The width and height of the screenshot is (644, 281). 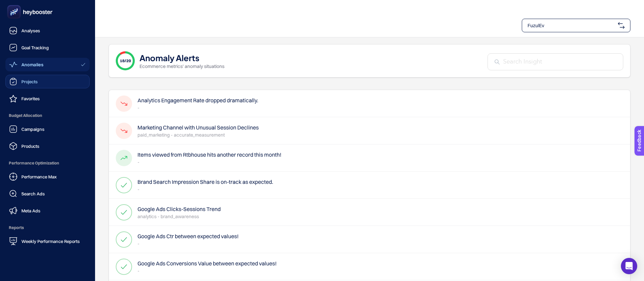 What do you see at coordinates (571, 26) in the screenshot?
I see `span: FuzulEv` at bounding box center [571, 26].